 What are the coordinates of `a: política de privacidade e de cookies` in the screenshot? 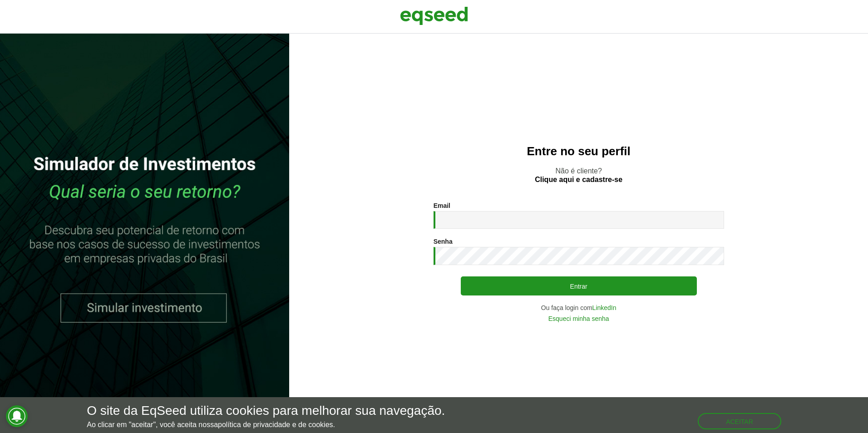 It's located at (275, 424).